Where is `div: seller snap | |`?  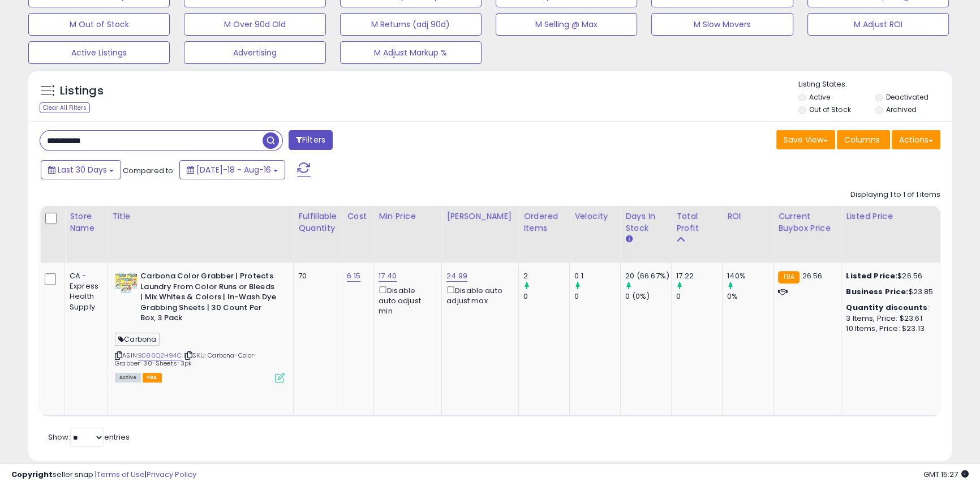
div: seller snap | | is located at coordinates (103, 475).